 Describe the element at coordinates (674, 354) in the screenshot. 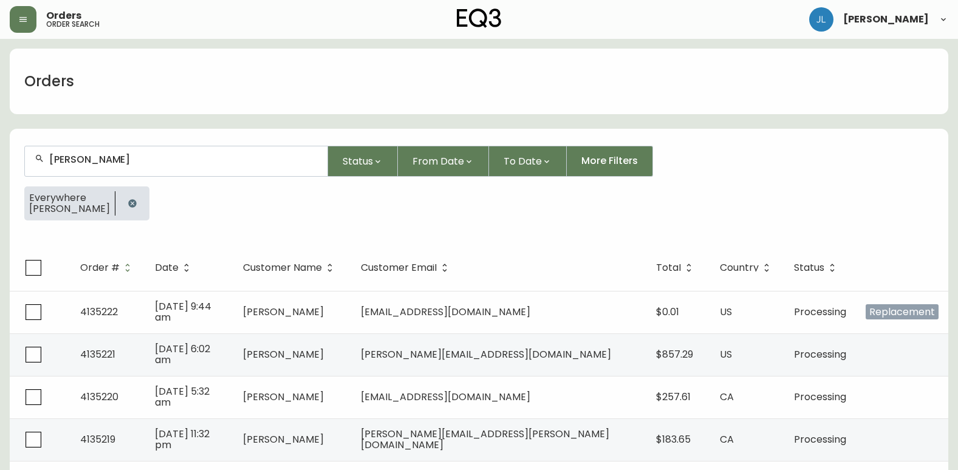

I see `span: $857.29` at that location.